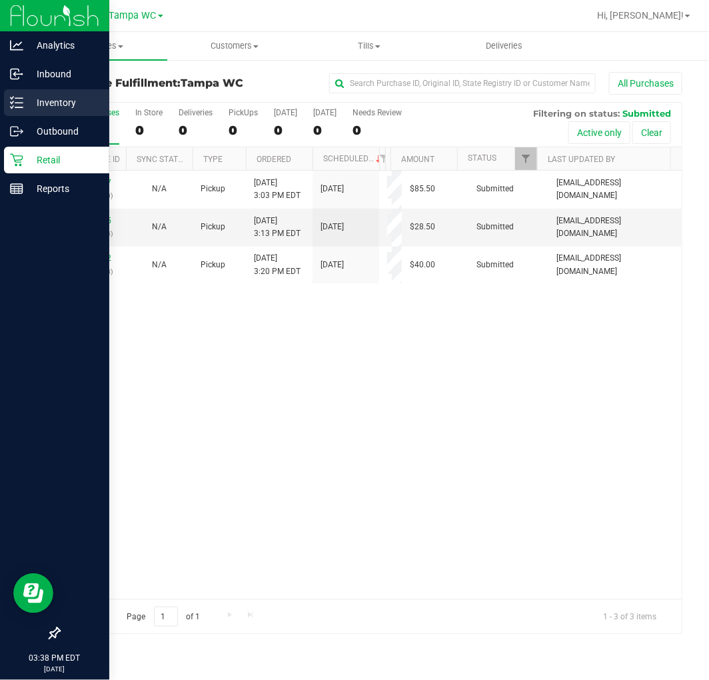 The width and height of the screenshot is (709, 680). What do you see at coordinates (422, 227) in the screenshot?
I see `span: $28.50` at bounding box center [422, 227].